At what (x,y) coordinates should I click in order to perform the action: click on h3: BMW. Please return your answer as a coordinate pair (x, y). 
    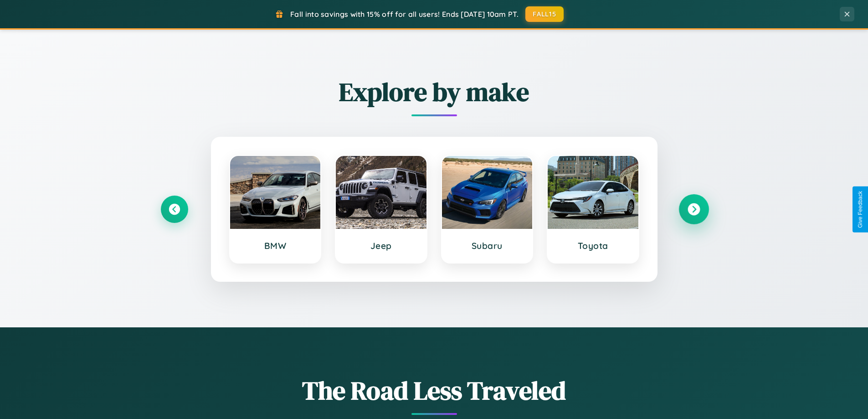
    Looking at the image, I should click on (276, 246).